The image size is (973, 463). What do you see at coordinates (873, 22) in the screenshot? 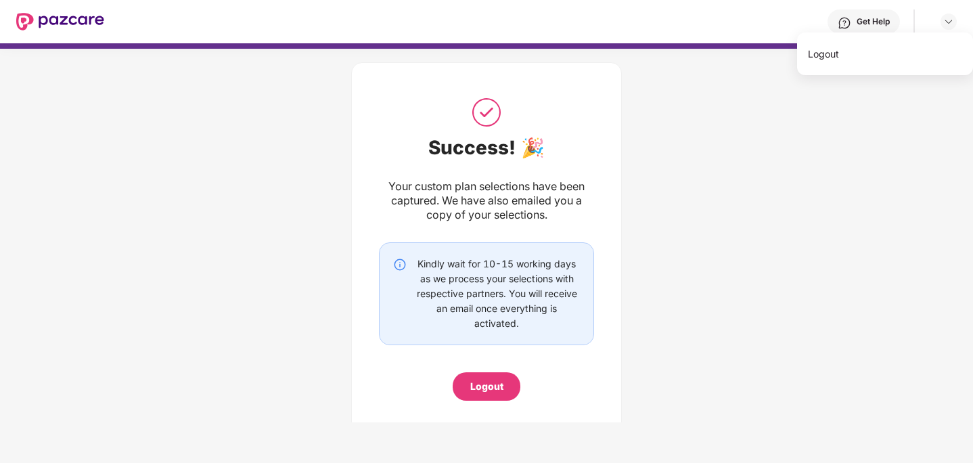
I see `div: Get Help` at bounding box center [873, 22].